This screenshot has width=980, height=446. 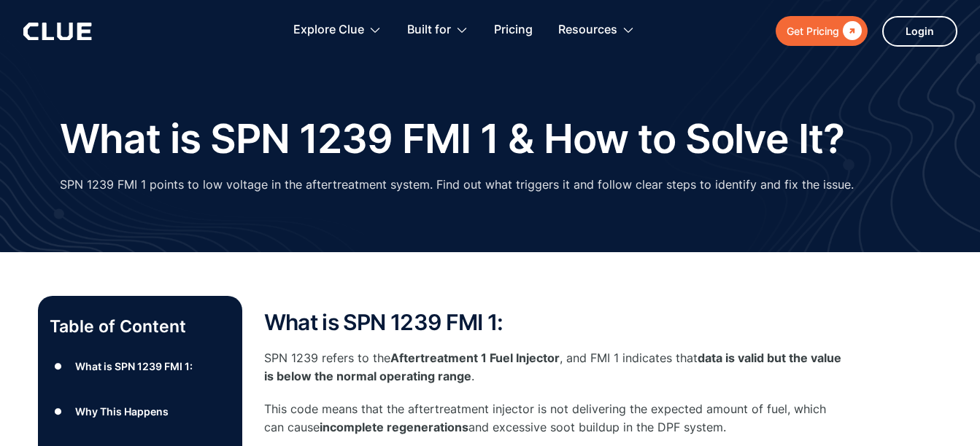 What do you see at coordinates (452, 139) in the screenshot?
I see `h1: What is SPN 1239 FMI 1 & How to Solve It?` at bounding box center [452, 139].